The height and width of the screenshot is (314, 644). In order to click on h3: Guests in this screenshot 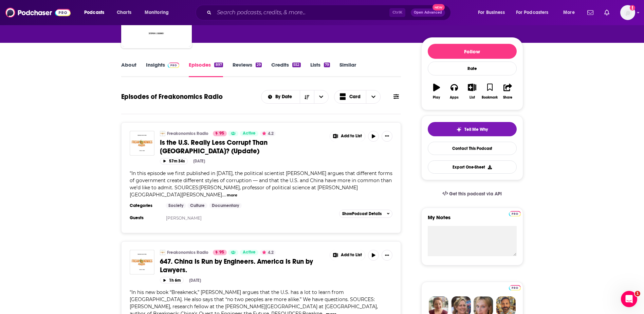, I will do `click(145, 218)`.